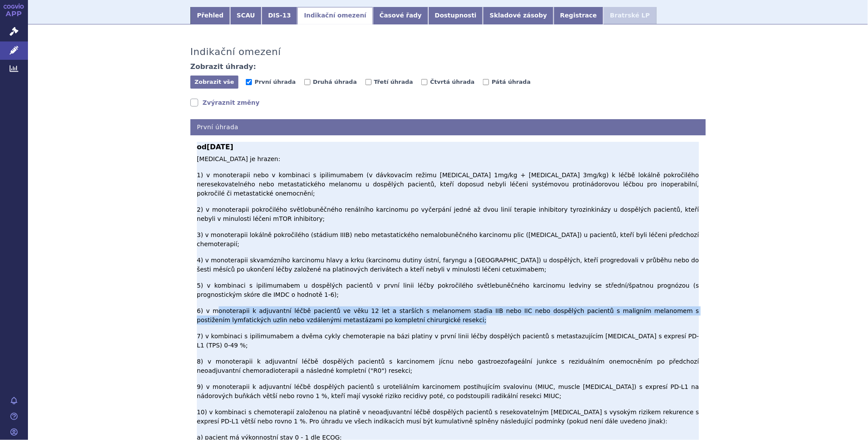 This screenshot has height=440, width=868. I want to click on h4: Zobrazit úhrady:, so click(223, 67).